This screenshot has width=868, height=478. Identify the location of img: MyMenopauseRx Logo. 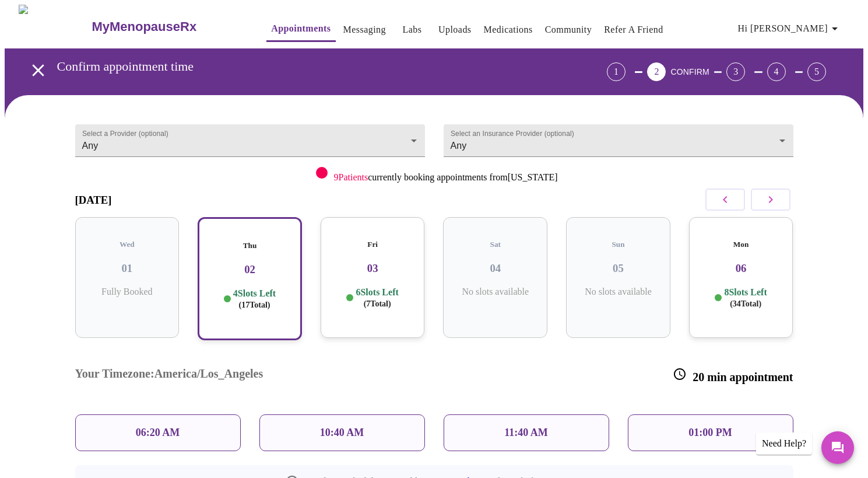
(54, 26).